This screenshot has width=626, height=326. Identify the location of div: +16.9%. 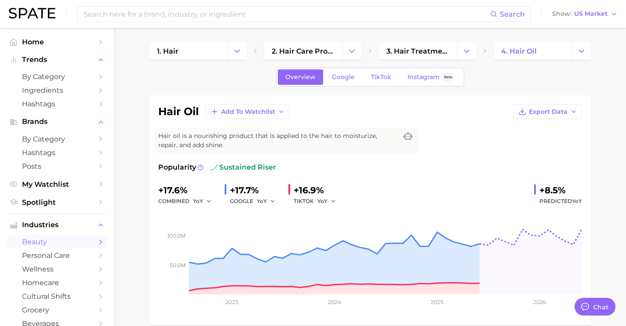
(318, 190).